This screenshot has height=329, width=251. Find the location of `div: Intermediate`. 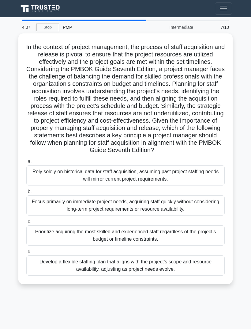

div: Intermediate is located at coordinates (170, 27).